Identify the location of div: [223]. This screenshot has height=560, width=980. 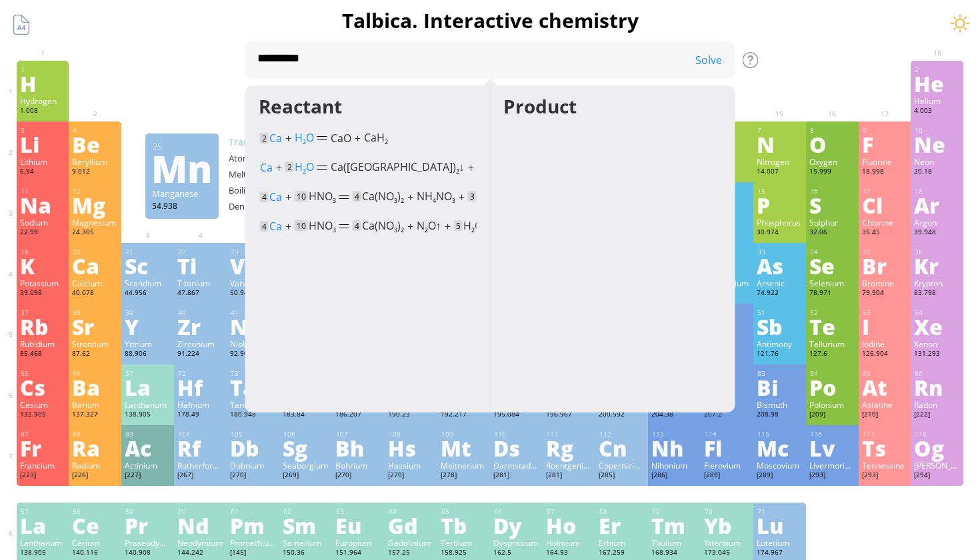
(43, 476).